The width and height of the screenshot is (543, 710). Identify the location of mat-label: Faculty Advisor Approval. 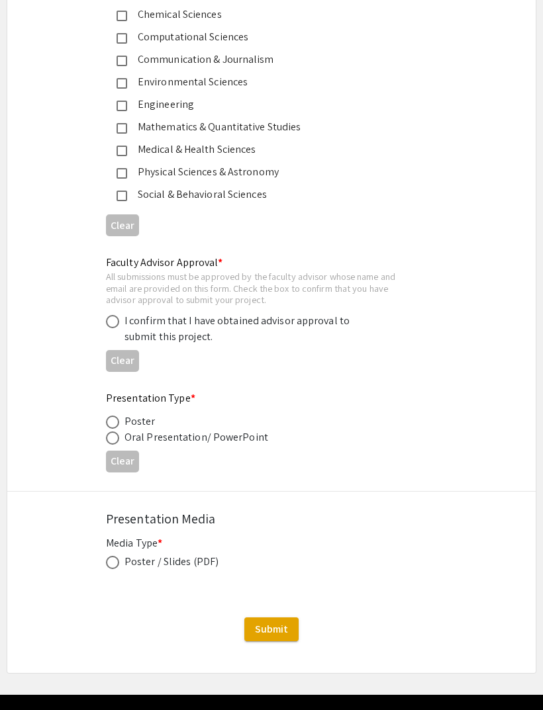
(164, 262).